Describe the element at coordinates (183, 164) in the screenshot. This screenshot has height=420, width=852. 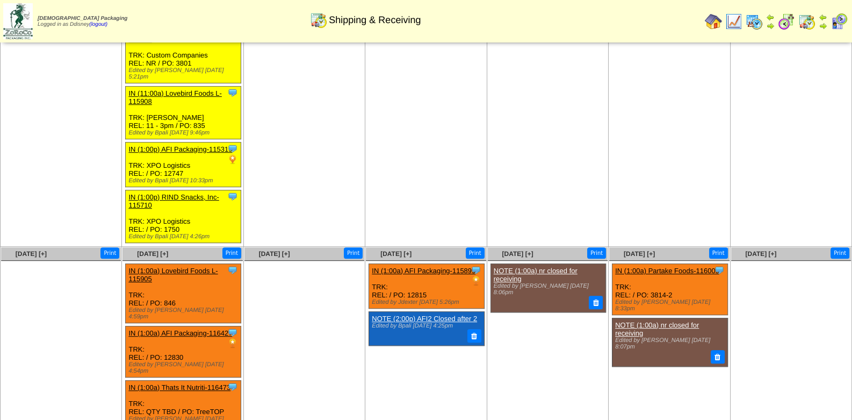
I see `div: TRK: XPO Logistics REL: / PO: 12747` at that location.